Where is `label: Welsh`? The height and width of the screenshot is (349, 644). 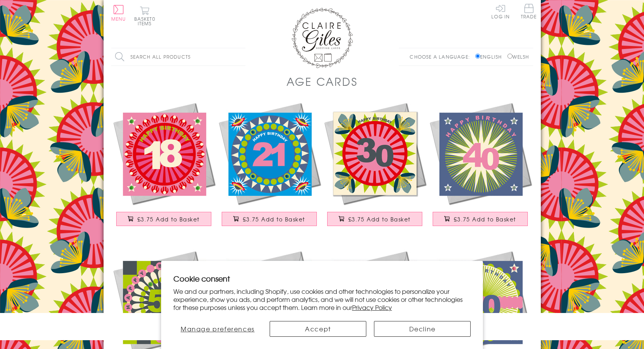
label: Welsh is located at coordinates (518, 56).